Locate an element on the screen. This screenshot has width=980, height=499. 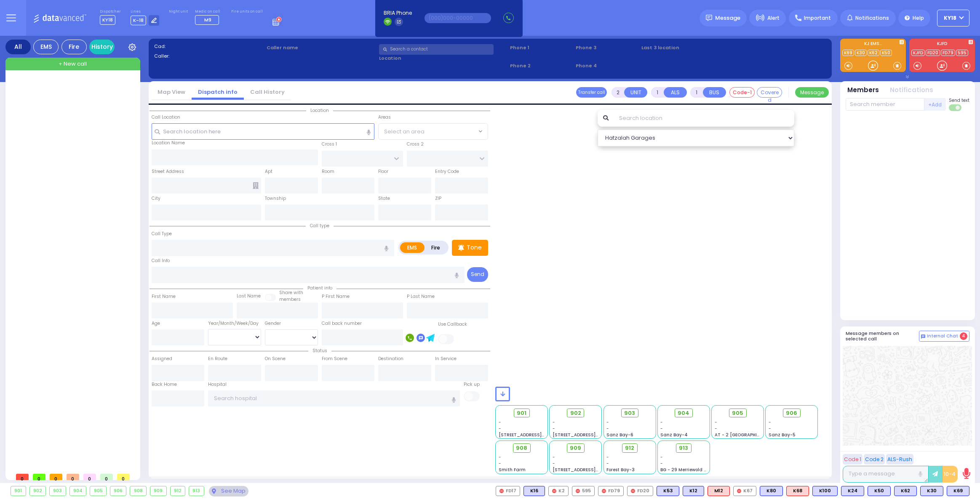
span: Important is located at coordinates (818, 18).